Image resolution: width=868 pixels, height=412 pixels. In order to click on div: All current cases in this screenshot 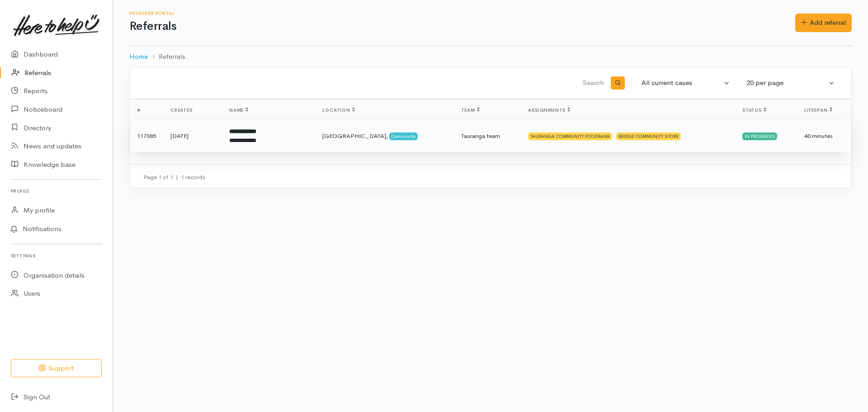, I will do `click(682, 83)`.